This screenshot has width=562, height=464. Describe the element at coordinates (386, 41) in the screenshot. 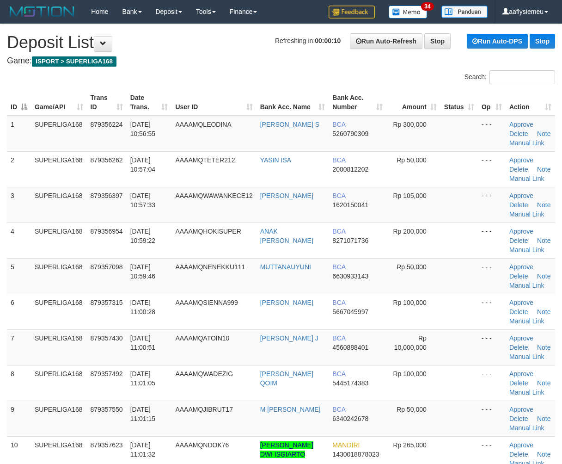

I see `a: Run Auto-Refresh` at that location.